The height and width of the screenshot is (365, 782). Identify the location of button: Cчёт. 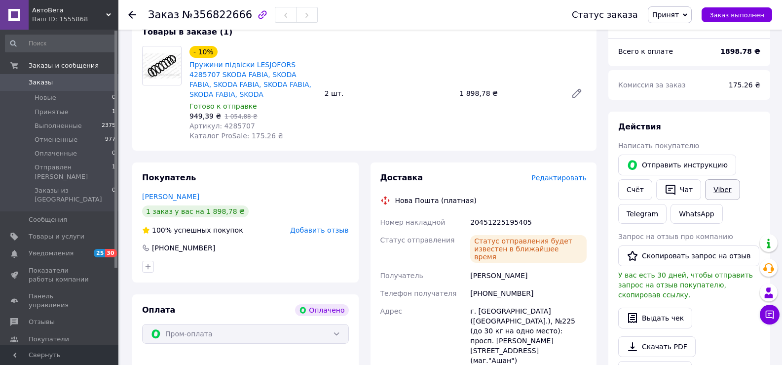
(635, 190).